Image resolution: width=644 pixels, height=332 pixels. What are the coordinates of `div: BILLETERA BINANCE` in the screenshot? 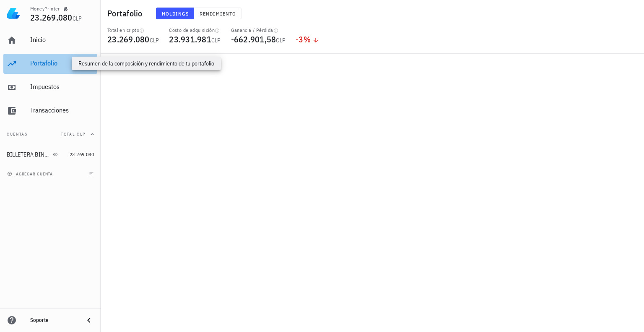 It's located at (29, 154).